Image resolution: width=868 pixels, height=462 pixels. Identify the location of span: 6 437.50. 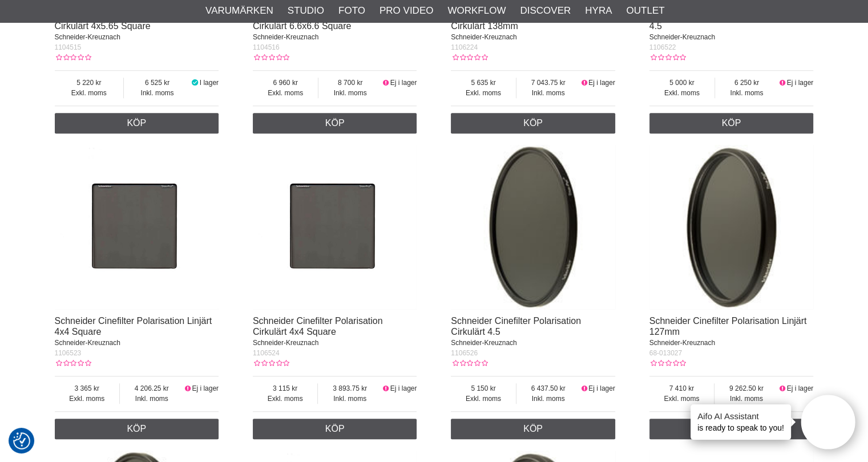
(548, 388).